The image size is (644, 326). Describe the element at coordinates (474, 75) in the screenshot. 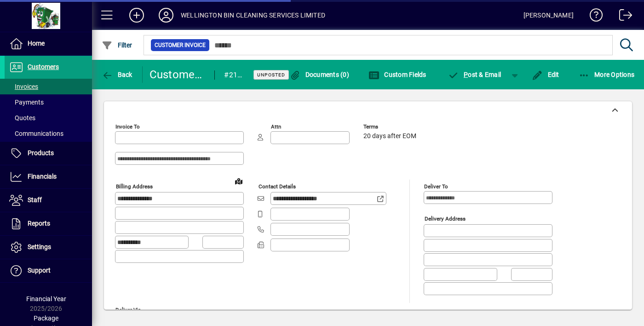

I see `span: ost & Email` at that location.